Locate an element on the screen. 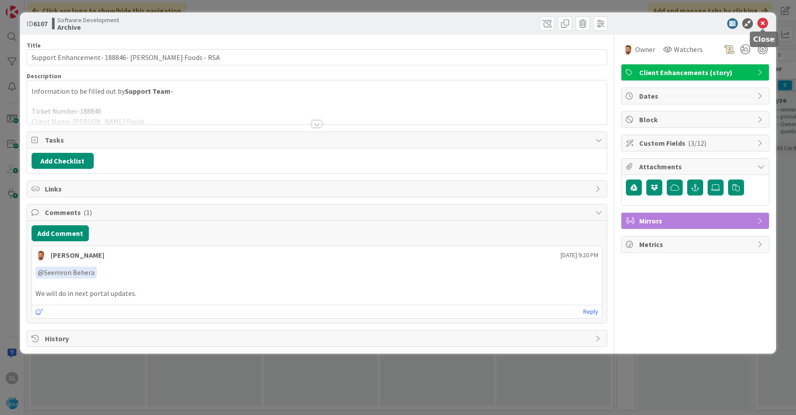  span: History is located at coordinates (318, 339).